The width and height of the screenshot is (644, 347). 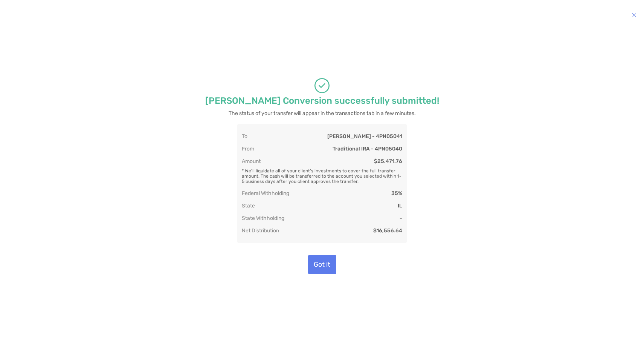 I want to click on button: Got it, so click(x=322, y=264).